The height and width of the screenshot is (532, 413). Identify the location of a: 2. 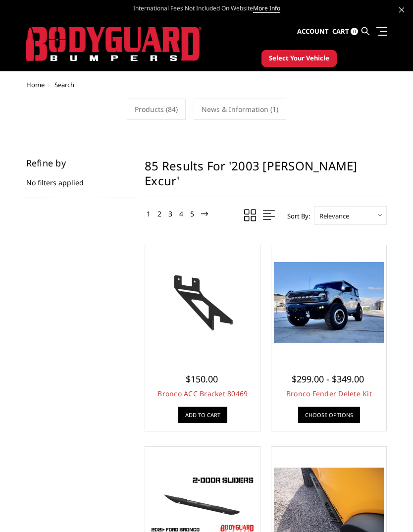
(160, 214).